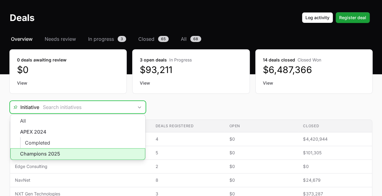  What do you see at coordinates (188, 126) in the screenshot?
I see `th: Deals registered` at bounding box center [188, 126].